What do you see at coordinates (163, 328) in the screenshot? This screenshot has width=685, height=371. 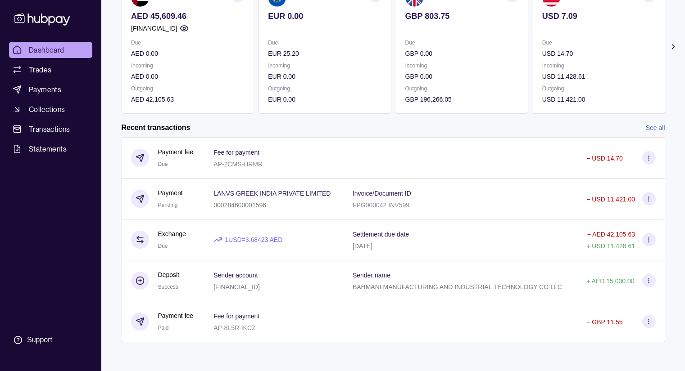 I see `span: Paid` at bounding box center [163, 328].